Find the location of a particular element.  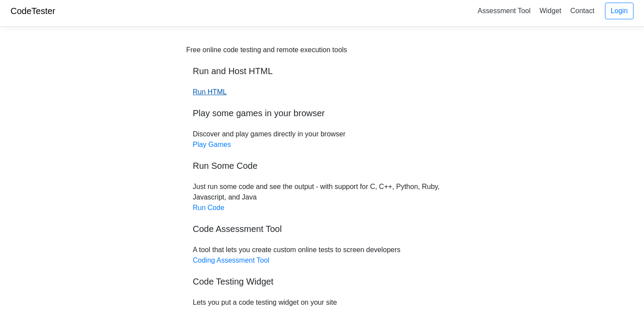

h5: Code Testing Widget is located at coordinates (322, 282).